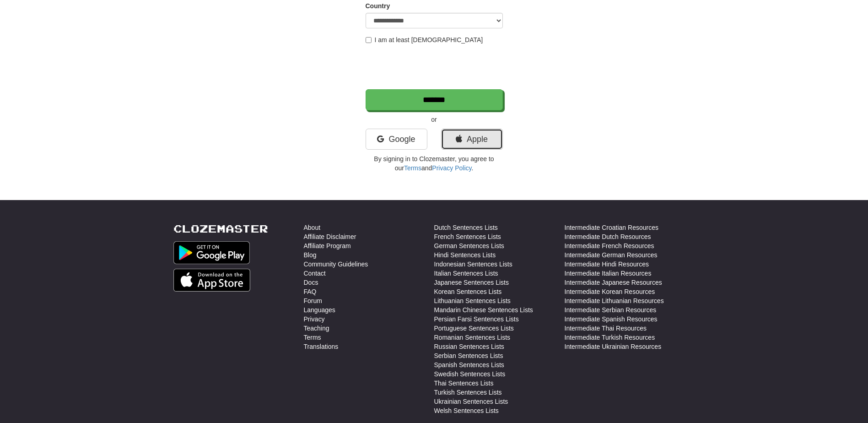 The image size is (868, 423). Describe the element at coordinates (470, 374) in the screenshot. I see `a: Swedish Sentences Lists` at that location.